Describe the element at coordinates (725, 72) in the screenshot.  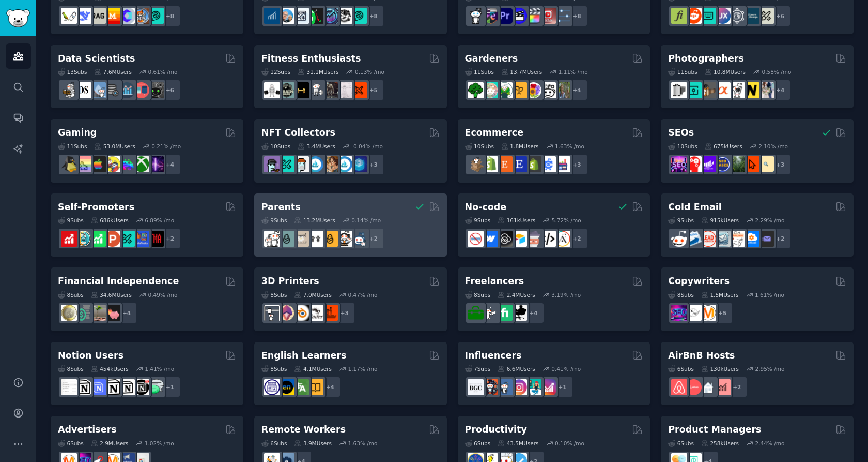
I see `div: 10.8M Users` at that location.